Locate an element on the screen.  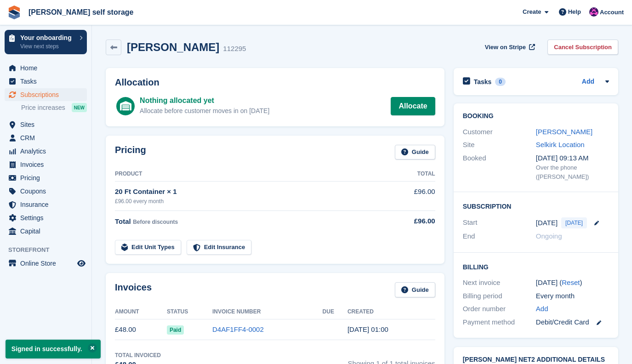
div: Booked is located at coordinates (500, 168).